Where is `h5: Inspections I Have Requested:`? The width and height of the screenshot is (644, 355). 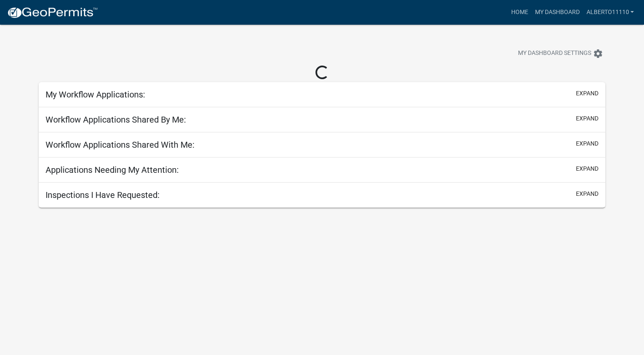
h5: Inspections I Have Requested: is located at coordinates (103, 195).